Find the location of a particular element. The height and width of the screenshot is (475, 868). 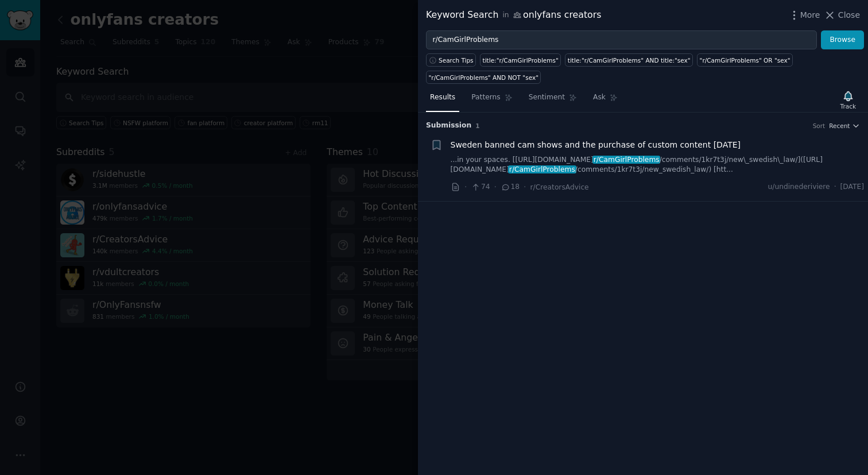

a: Ask is located at coordinates (605, 100).